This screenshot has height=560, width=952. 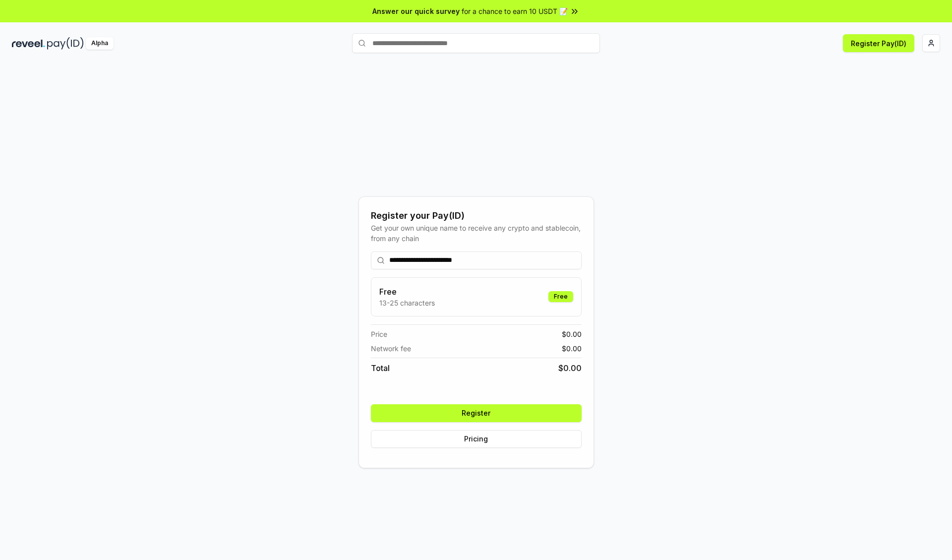 I want to click on div: Register your Pay(ID), so click(x=476, y=216).